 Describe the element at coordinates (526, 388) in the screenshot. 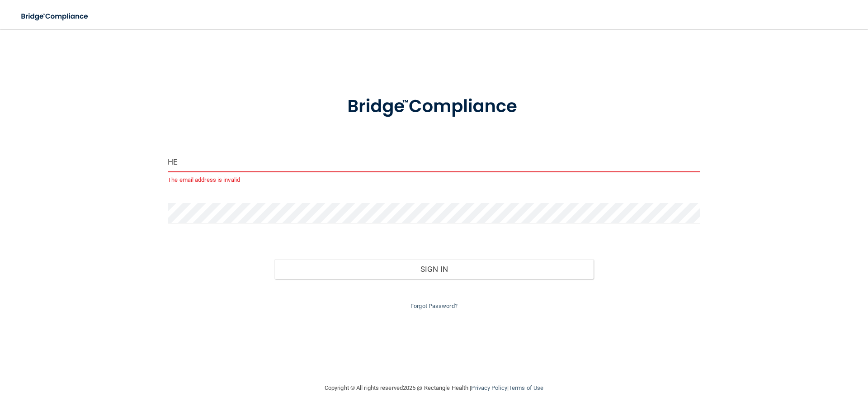

I see `a: Terms of Use` at that location.